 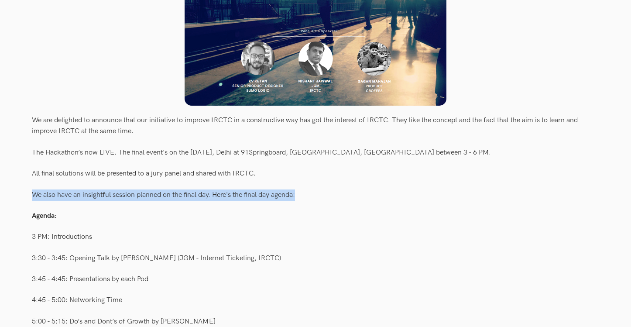 I want to click on div: 4:45 - 5:00: Networking Time, so click(x=316, y=300).